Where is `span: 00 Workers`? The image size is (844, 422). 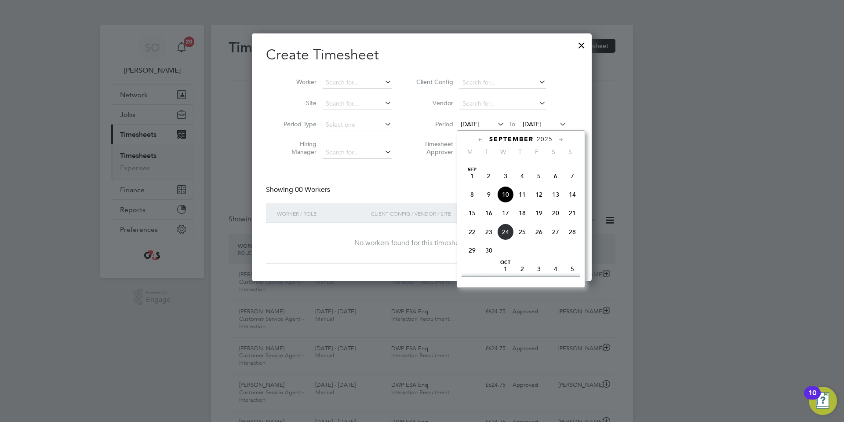
span: 00 Workers is located at coordinates (313, 190).